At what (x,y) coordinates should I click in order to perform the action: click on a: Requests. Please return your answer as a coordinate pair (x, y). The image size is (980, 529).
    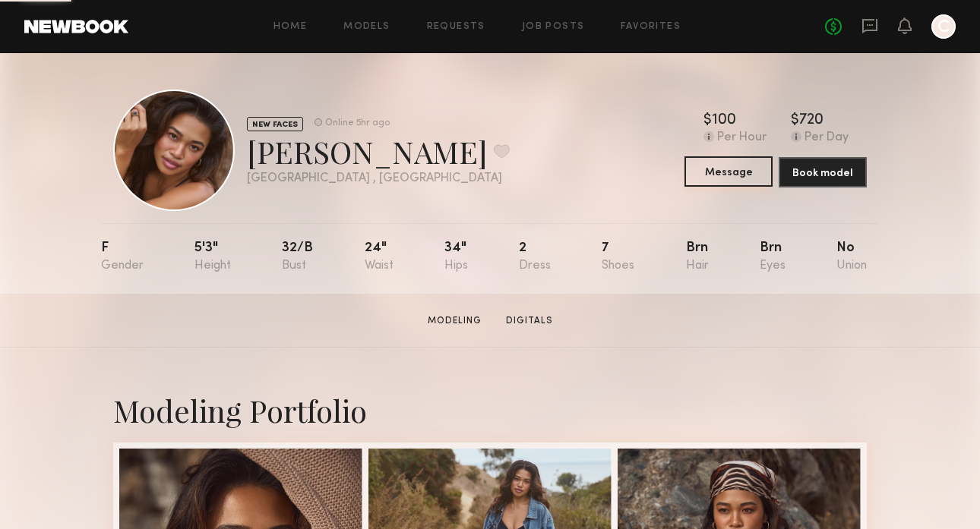
    Looking at the image, I should click on (455, 26).